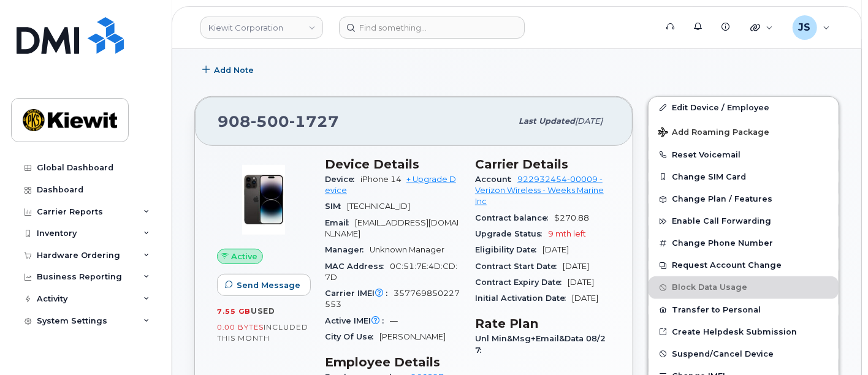  What do you see at coordinates (407, 249) in the screenshot?
I see `span: Unknown Manager` at bounding box center [407, 249].